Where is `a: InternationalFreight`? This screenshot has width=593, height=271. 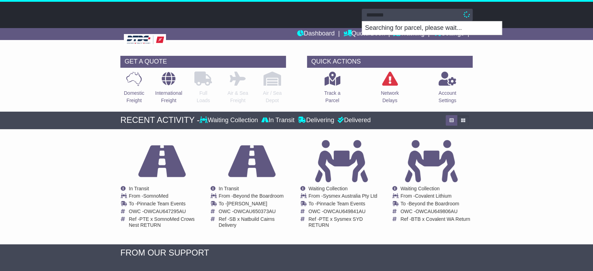
a: InternationalFreight is located at coordinates (168, 90).